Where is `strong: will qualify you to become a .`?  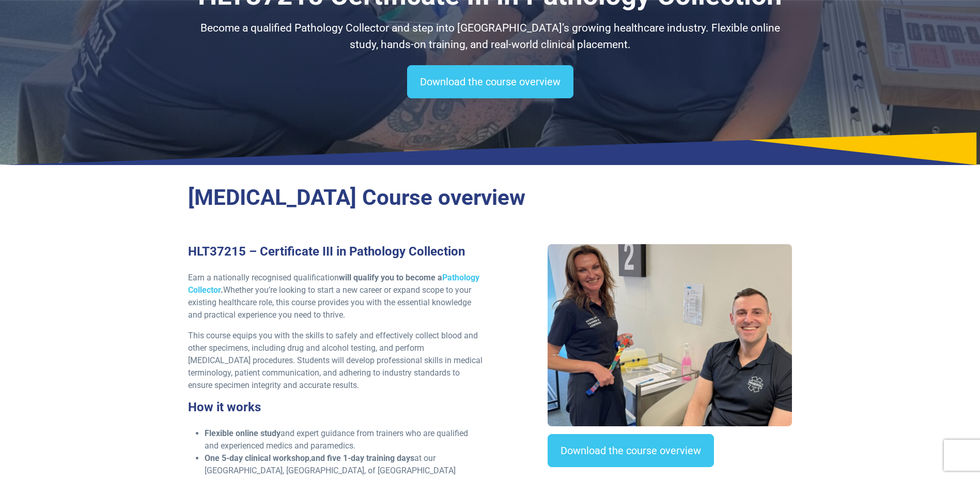
strong: will qualify you to become a . is located at coordinates (334, 283).